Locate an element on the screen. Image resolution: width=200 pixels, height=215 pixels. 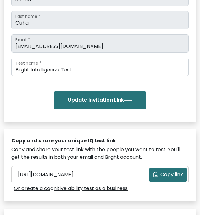
span: Copy link is located at coordinates (172, 174).